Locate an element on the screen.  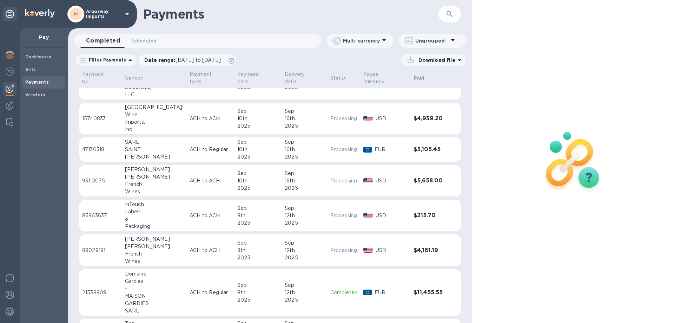
p: EUR is located at coordinates (391, 292).